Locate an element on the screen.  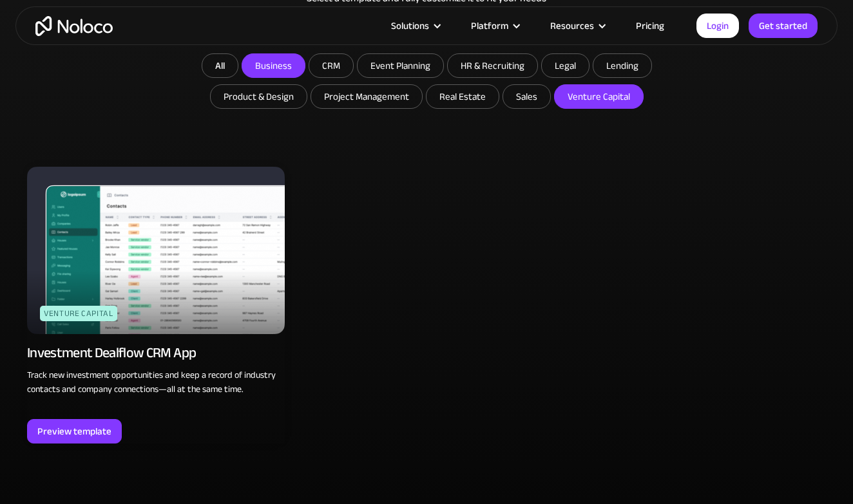
div: Venture Capital is located at coordinates (78, 314).